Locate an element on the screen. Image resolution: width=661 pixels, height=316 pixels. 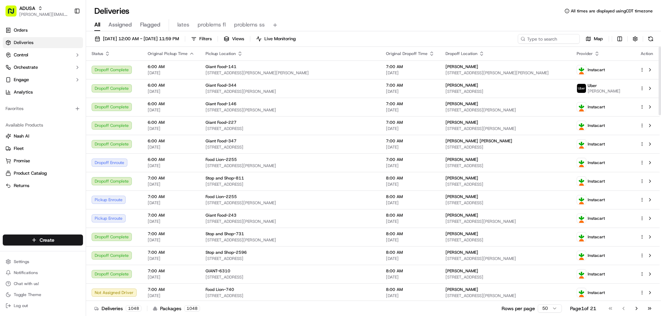
div: Available Products is located at coordinates (43, 125).